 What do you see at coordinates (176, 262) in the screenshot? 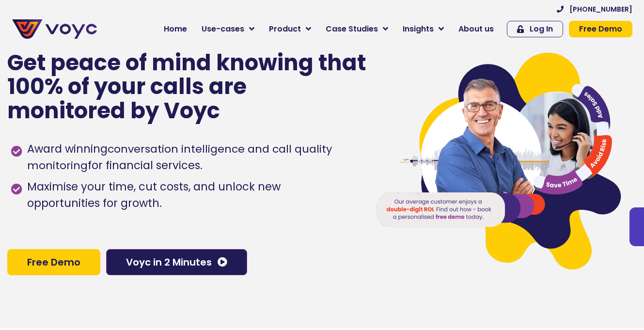
I see `a: Voyc in 2 Minutes` at bounding box center [176, 262].